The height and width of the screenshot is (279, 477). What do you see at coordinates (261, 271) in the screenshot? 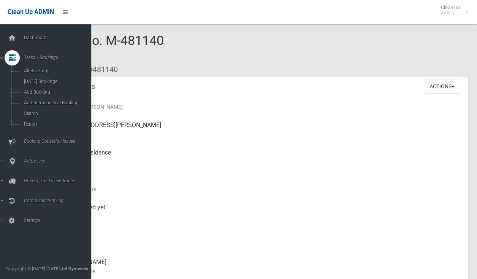
I see `small: Contact Name` at bounding box center [261, 271].